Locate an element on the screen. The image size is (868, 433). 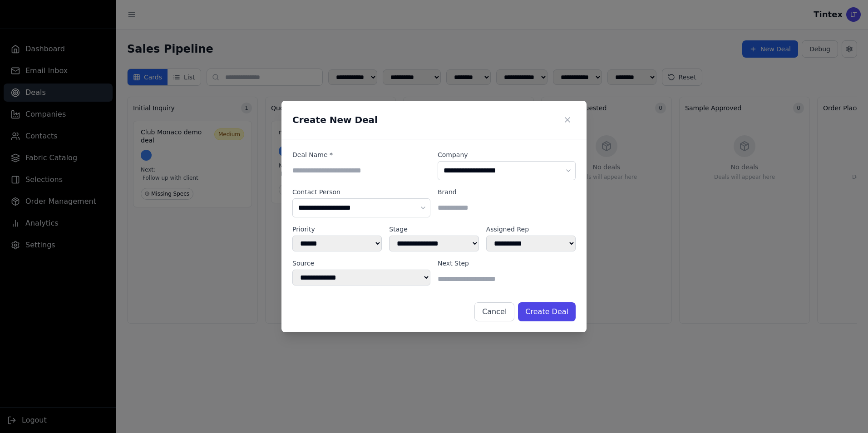
label: Next Step is located at coordinates (507, 263).